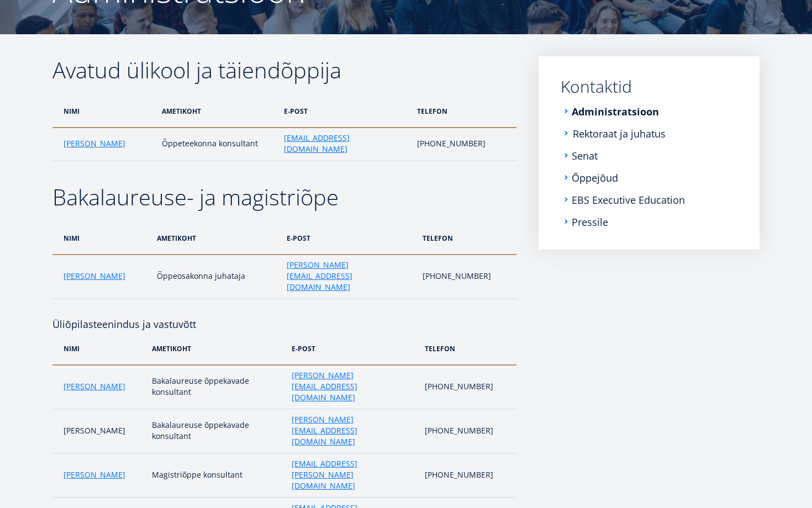  What do you see at coordinates (628, 200) in the screenshot?
I see `a: EBS Executive Education` at bounding box center [628, 200].